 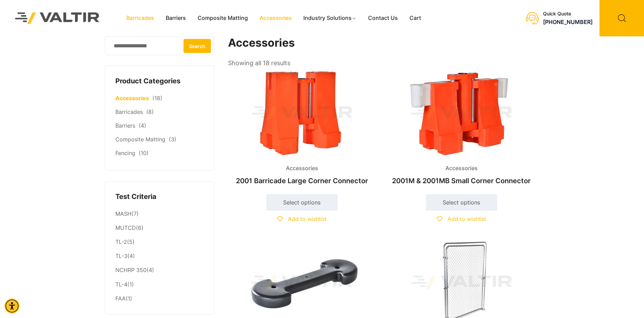 I want to click on a: Fencing, so click(x=125, y=153).